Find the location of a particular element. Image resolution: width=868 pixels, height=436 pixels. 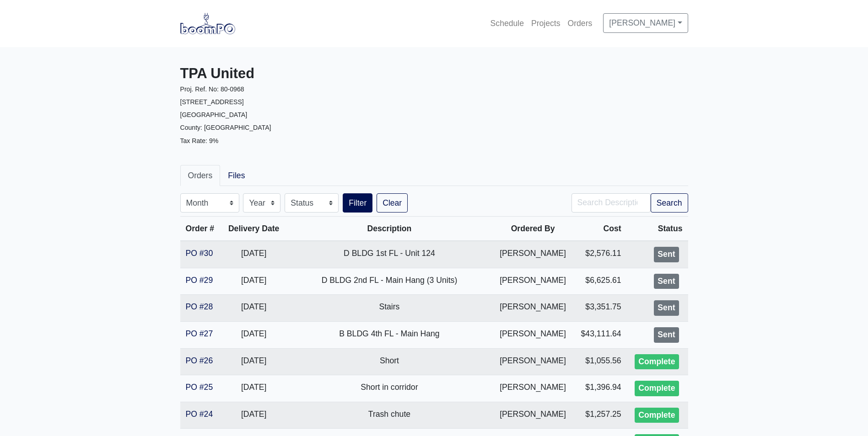

img: boomPO is located at coordinates (208, 23).